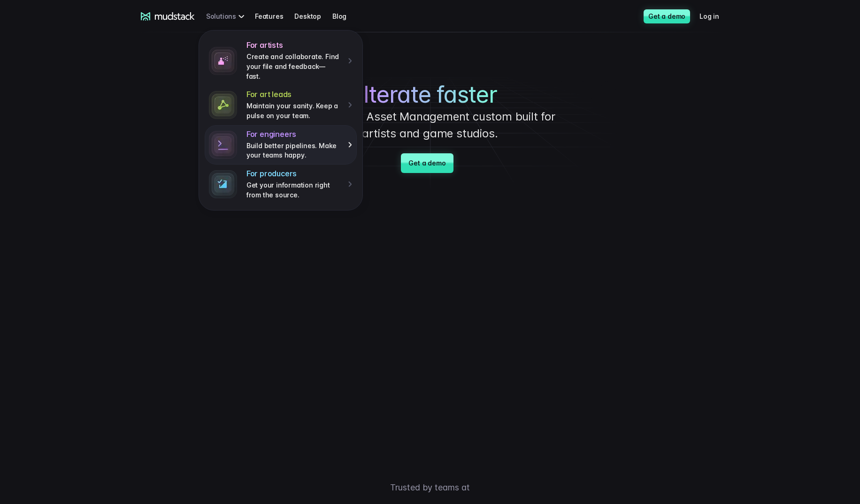  Describe the element at coordinates (294, 67) in the screenshot. I see `p: Create and collaborate. Find your file and feedback— fast.` at that location.